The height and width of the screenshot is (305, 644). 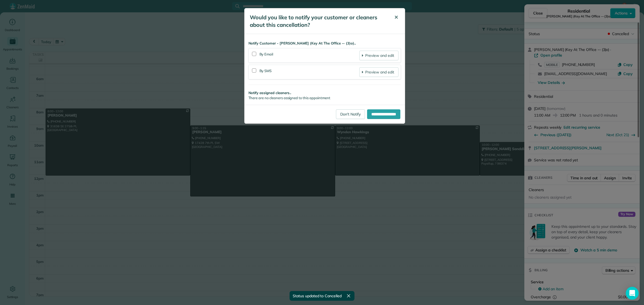 I want to click on strong: Notify assigned cleaners.., so click(x=325, y=93).